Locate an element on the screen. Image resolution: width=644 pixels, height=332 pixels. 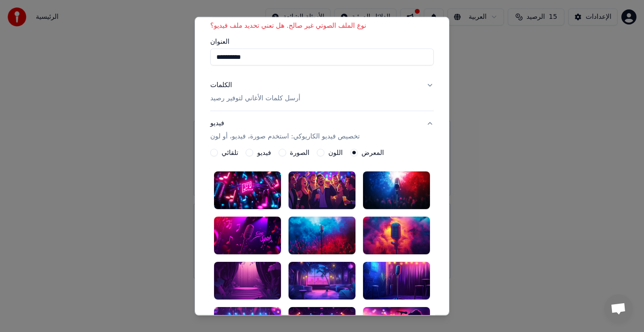
label: اللون is located at coordinates (335, 153).